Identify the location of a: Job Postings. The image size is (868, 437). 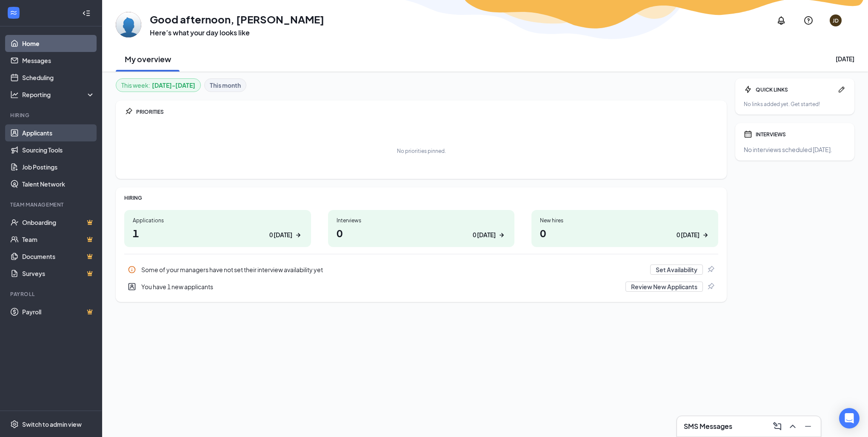
(58, 167).